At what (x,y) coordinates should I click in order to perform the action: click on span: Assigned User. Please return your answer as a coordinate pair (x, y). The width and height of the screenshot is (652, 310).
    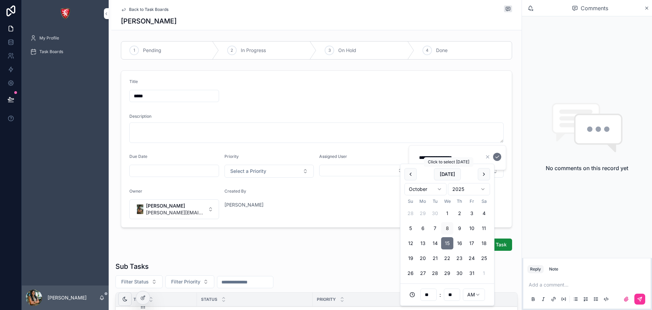
    Looking at the image, I should click on (333, 156).